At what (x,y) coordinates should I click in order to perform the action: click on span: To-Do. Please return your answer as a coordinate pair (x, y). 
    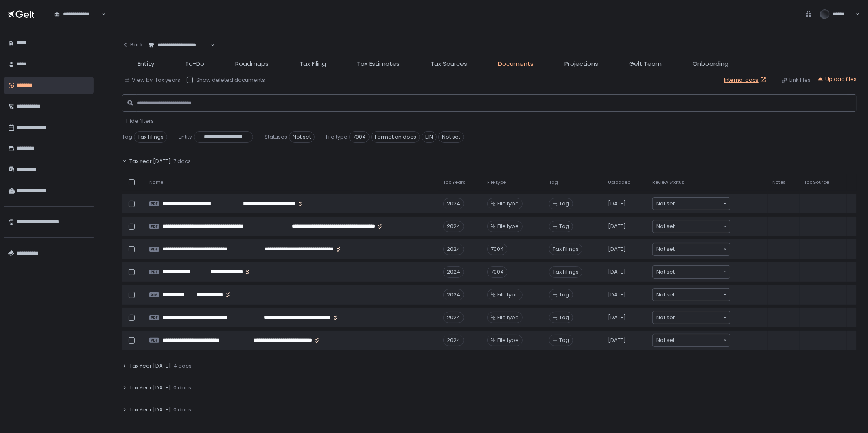
    Looking at the image, I should click on (194, 64).